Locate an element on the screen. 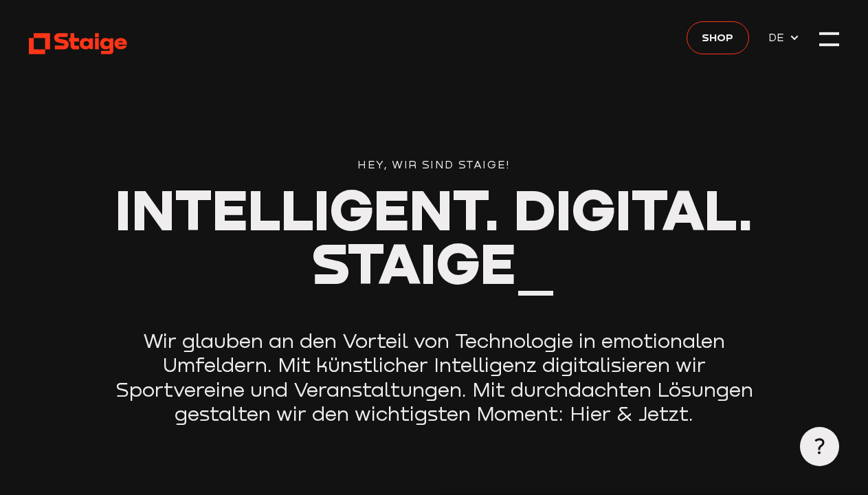  p: Wir glauben an den Vorteil von Technologie in emotionalen Umfeldern. Mit künstlicher Intelligenz ... is located at coordinates (434, 377).